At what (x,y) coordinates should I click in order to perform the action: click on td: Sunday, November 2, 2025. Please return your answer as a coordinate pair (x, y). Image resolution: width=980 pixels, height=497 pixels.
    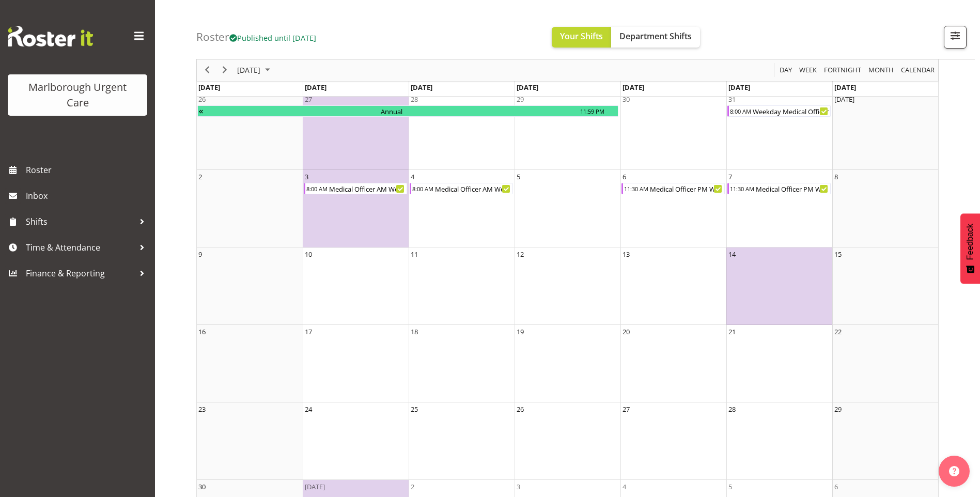
    Looking at the image, I should click on (250, 209).